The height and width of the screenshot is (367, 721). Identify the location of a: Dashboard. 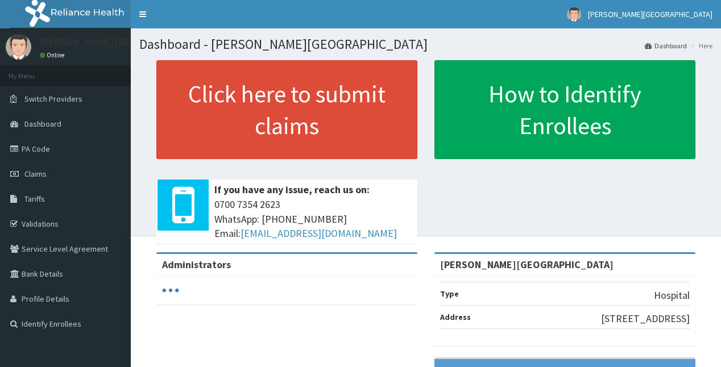
(665, 45).